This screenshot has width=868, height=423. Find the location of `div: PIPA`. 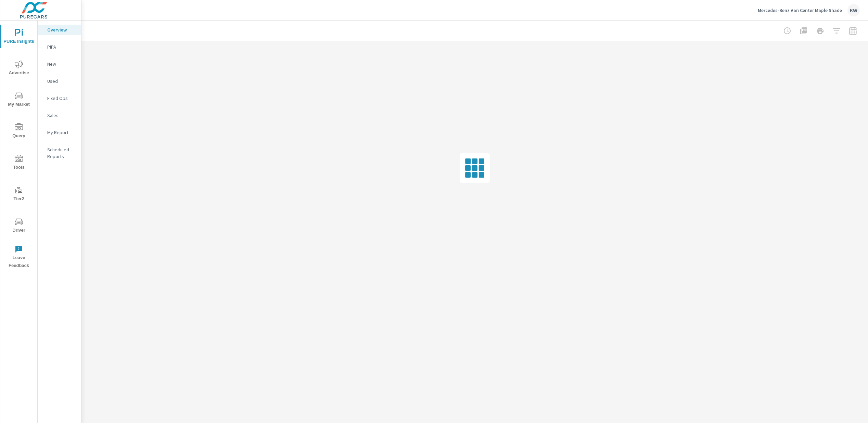

div: PIPA is located at coordinates (59, 47).